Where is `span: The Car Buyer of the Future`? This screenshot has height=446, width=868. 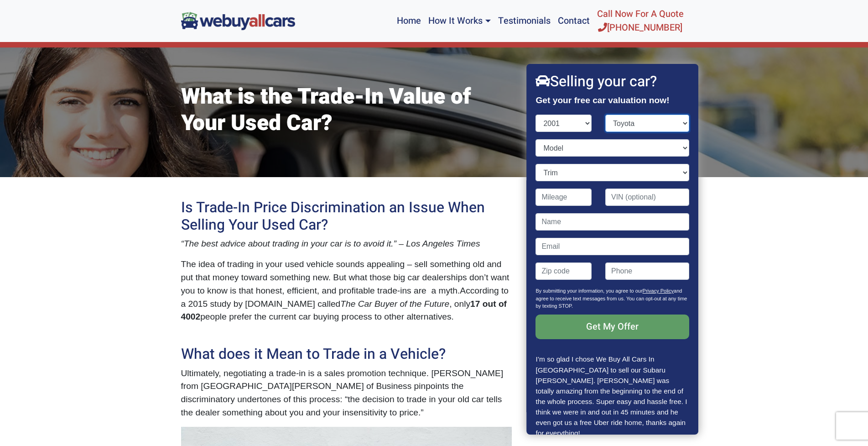 span: The Car Buyer of the Future is located at coordinates (395, 304).